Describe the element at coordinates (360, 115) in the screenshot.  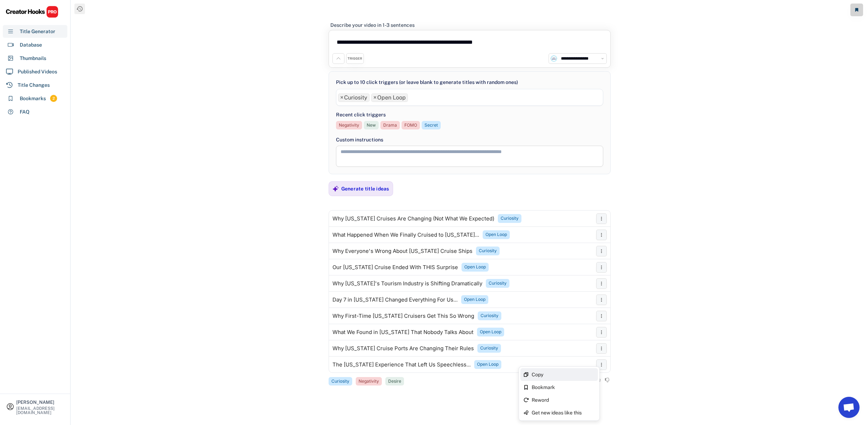
I see `div: Recent click triggers` at that location.